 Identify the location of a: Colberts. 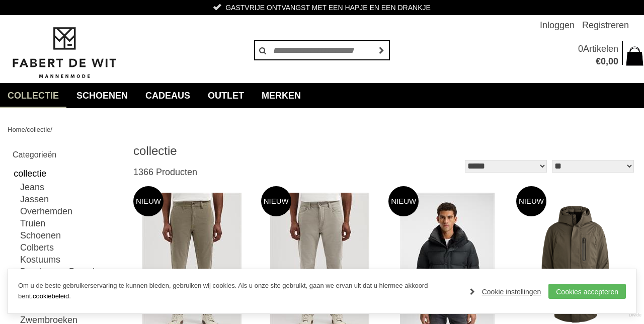
(70, 247).